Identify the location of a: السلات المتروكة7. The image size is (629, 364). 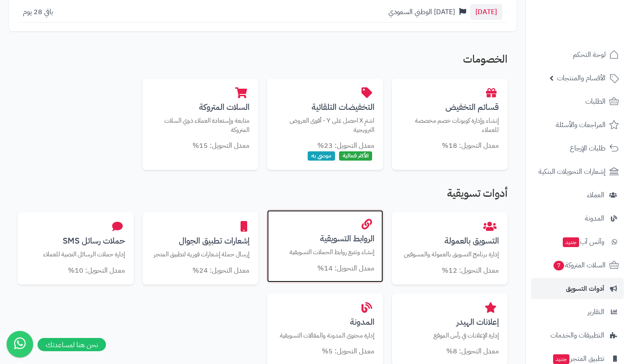
(577, 266).